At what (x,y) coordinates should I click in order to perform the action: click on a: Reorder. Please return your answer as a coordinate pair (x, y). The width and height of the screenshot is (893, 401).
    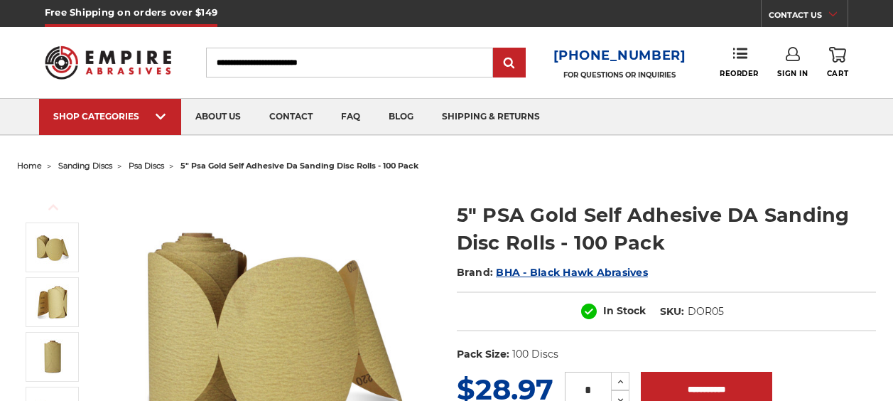
    Looking at the image, I should click on (739, 62).